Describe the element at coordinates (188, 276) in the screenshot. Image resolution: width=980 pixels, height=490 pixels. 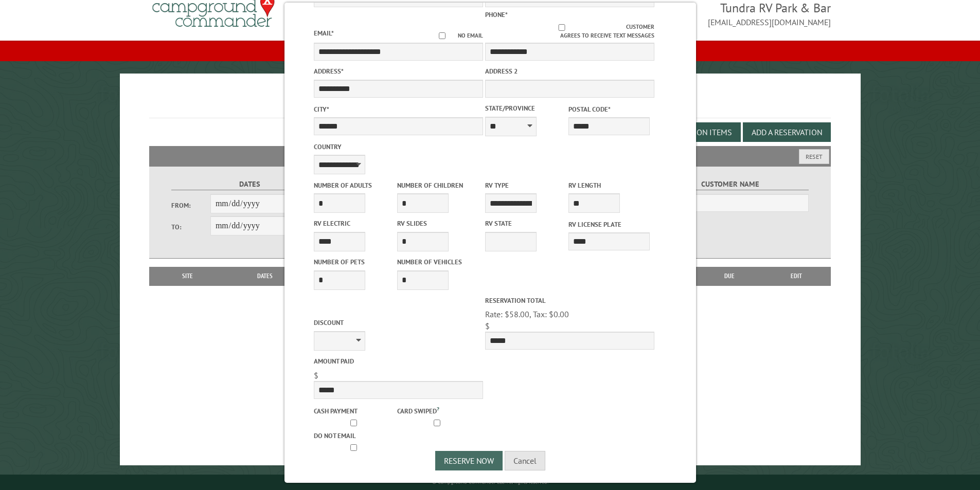
I see `th: Site` at that location.